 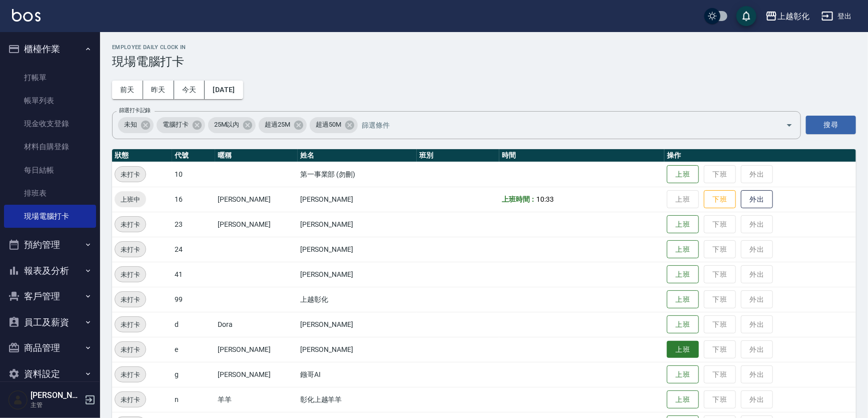 I want to click on button: 客戶管理, so click(x=50, y=296).